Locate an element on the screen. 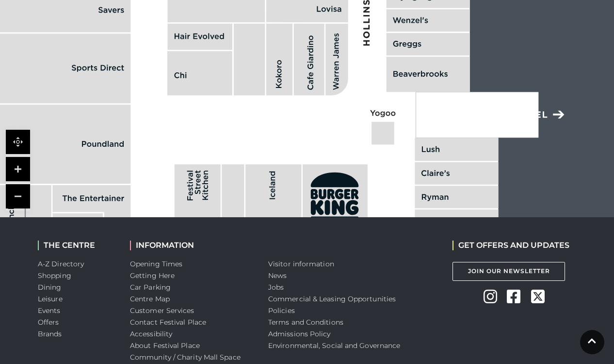  a: Terms and Conditions is located at coordinates (306, 322).